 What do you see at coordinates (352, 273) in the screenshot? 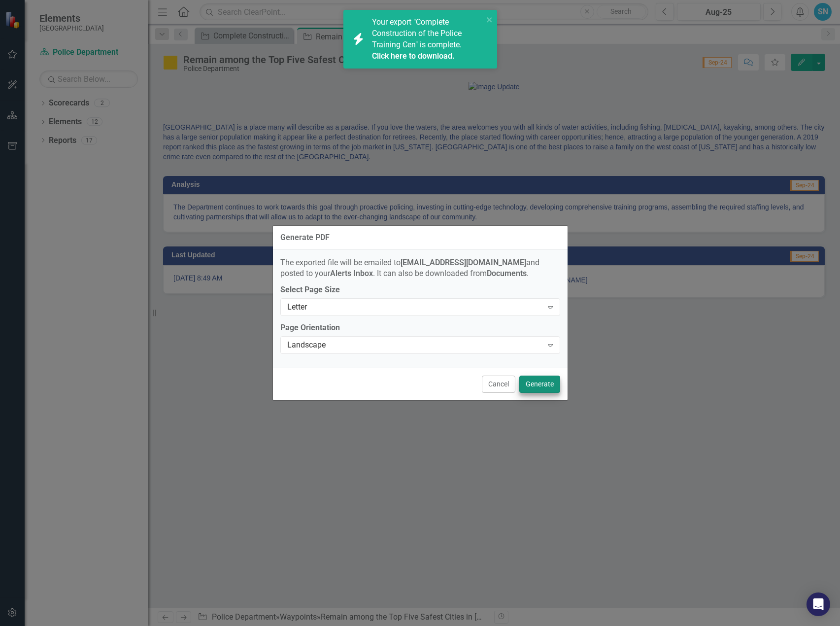
I see `strong: Alerts Inbox` at bounding box center [352, 273].